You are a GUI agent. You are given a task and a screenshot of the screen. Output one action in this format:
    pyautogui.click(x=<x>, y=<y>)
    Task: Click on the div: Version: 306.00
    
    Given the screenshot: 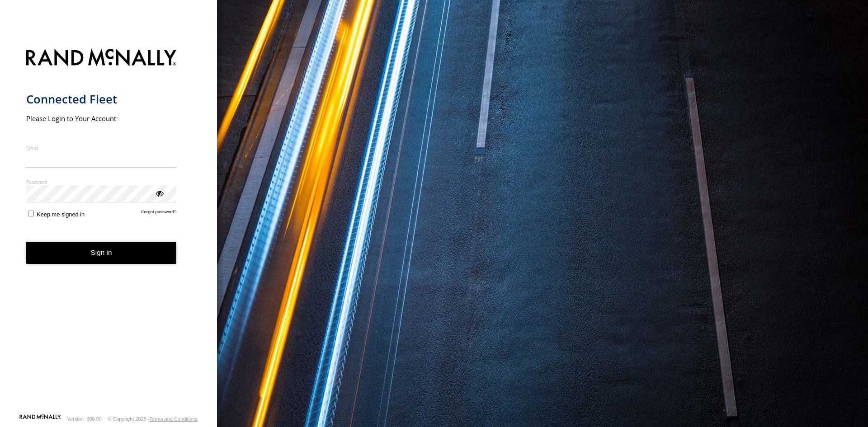 What is the action you would take?
    pyautogui.click(x=85, y=419)
    